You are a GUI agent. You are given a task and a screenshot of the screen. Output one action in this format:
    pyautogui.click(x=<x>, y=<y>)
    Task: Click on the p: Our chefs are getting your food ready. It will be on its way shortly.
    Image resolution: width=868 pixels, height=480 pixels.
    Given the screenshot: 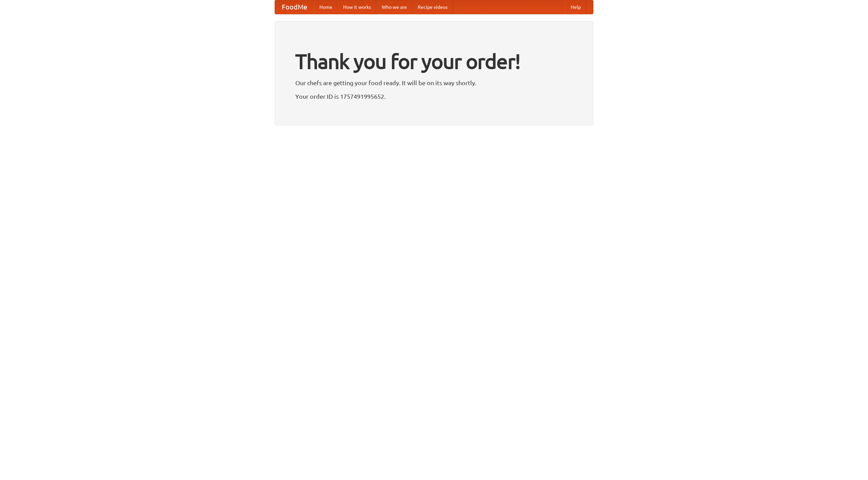 What is the action you would take?
    pyautogui.click(x=434, y=83)
    